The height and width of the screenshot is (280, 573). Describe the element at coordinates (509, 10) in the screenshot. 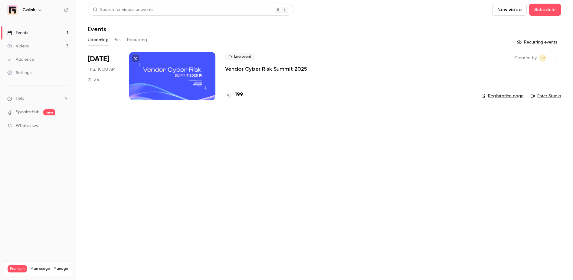

I see `button: New video` at that location.